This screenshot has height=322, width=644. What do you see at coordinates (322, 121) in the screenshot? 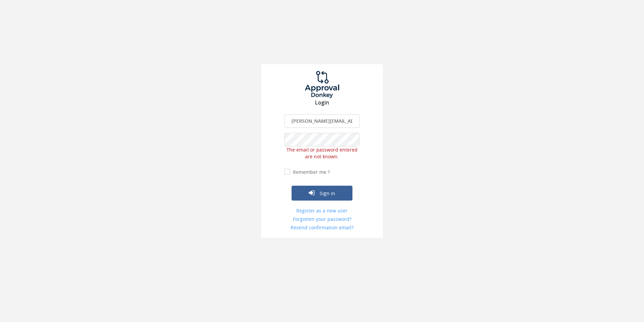
I see `input: Enter your Email` at bounding box center [322, 121].